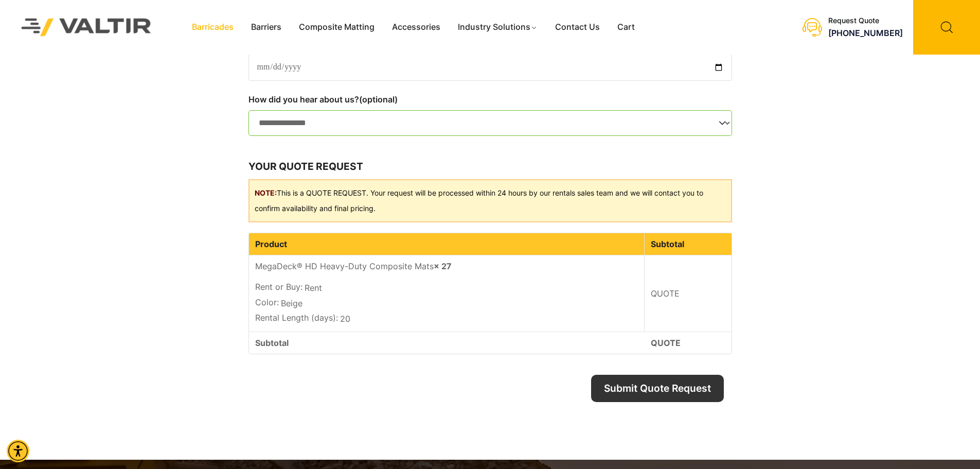  What do you see at coordinates (266, 27) in the screenshot?
I see `a: Barriers` at bounding box center [266, 27].